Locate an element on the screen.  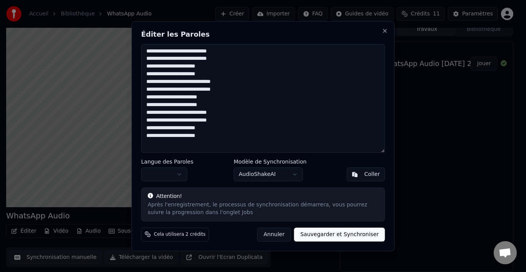
button: Annuler is located at coordinates (274, 234).